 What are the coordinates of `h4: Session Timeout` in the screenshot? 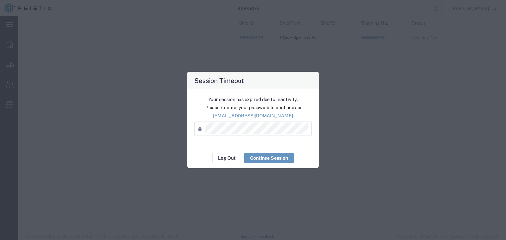 It's located at (219, 80).